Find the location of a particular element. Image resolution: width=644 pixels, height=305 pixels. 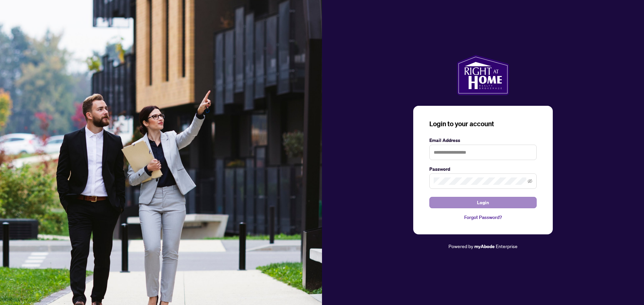

label: Email Address is located at coordinates (483, 140).